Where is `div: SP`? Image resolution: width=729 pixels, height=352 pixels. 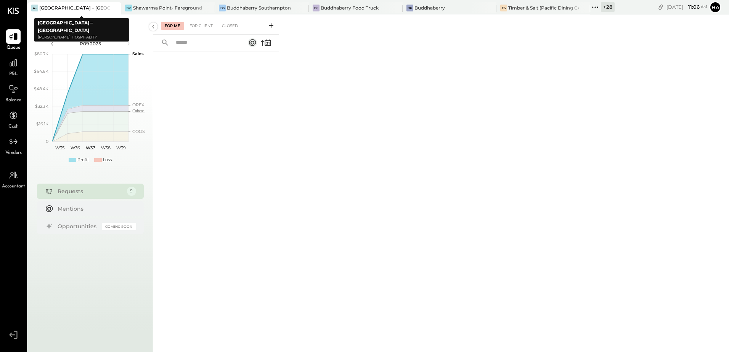
div: SP is located at coordinates (128, 8).